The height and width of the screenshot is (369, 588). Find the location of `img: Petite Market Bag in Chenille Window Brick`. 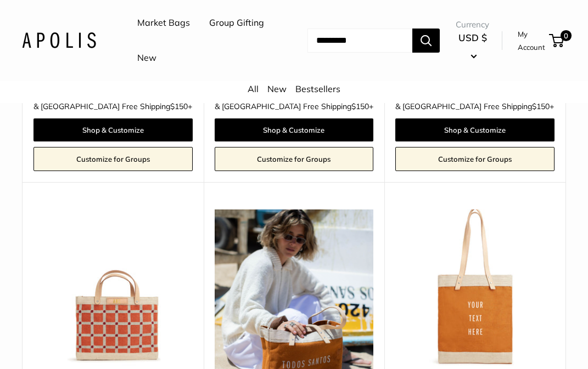

img: Petite Market Bag in Chenille Window Brick is located at coordinates (113, 289).